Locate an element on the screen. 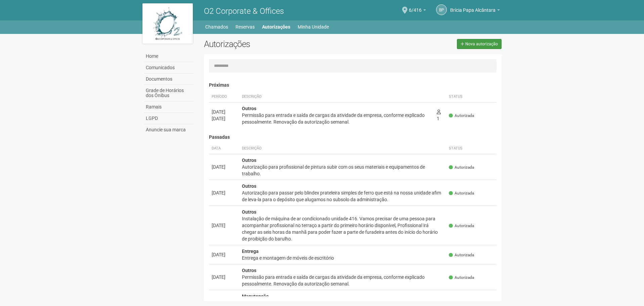 This screenshot has height=306, width=644. a: Autorizações is located at coordinates (276, 27).